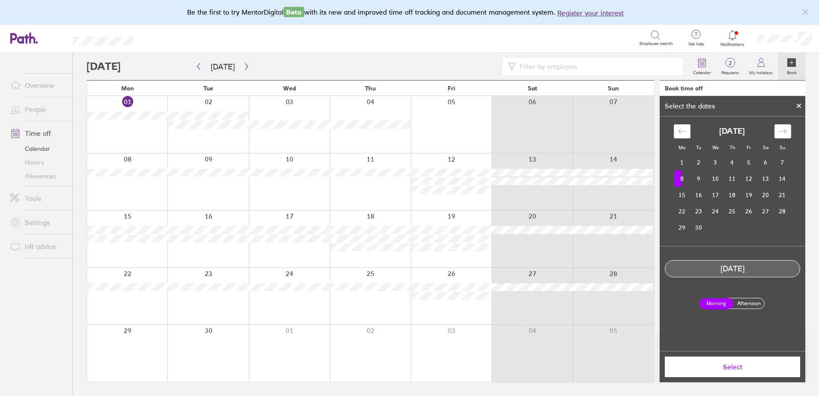 This screenshot has height=396, width=819. I want to click on div: Book time off, so click(683, 88).